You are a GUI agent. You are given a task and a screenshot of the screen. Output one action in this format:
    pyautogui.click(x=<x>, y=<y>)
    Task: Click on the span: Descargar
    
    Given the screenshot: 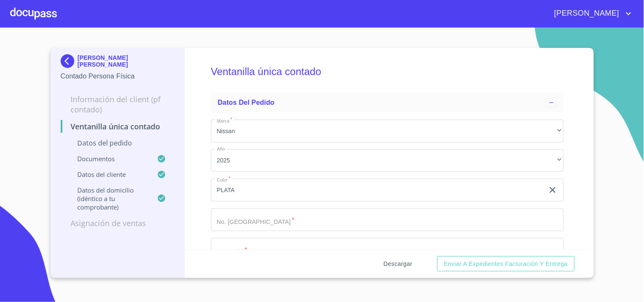 What is the action you would take?
    pyautogui.click(x=398, y=264)
    